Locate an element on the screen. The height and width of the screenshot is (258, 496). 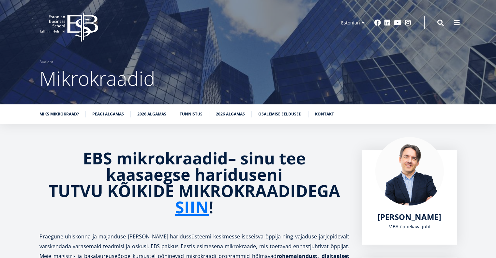
a: Linkedin is located at coordinates (387, 23).